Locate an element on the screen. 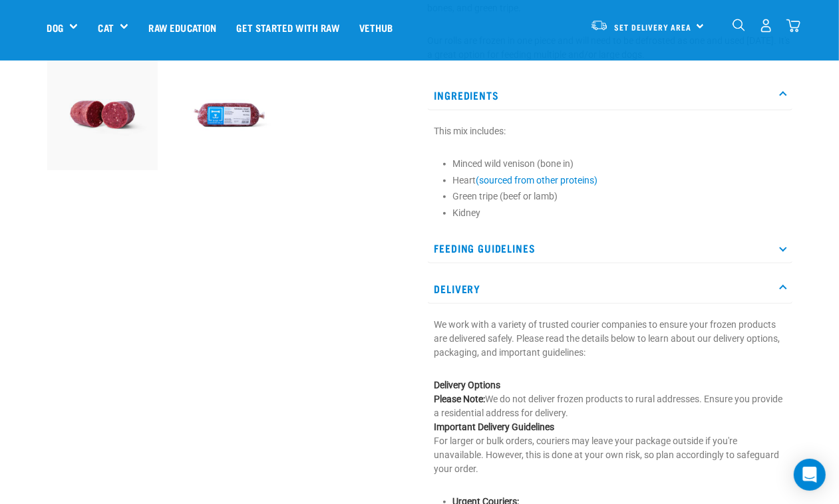 This screenshot has height=504, width=839. img: user.png is located at coordinates (766, 25).